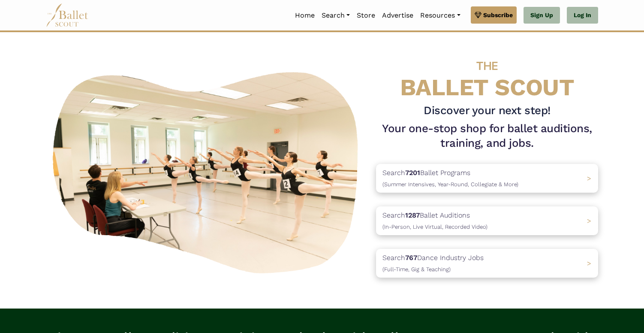  I want to click on span: Subscribe, so click(498, 15).